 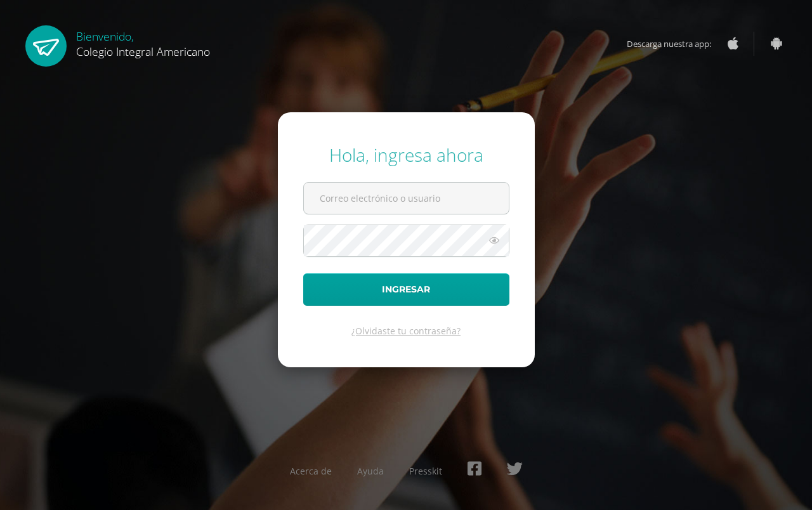 I want to click on a: Ayuda, so click(x=371, y=471).